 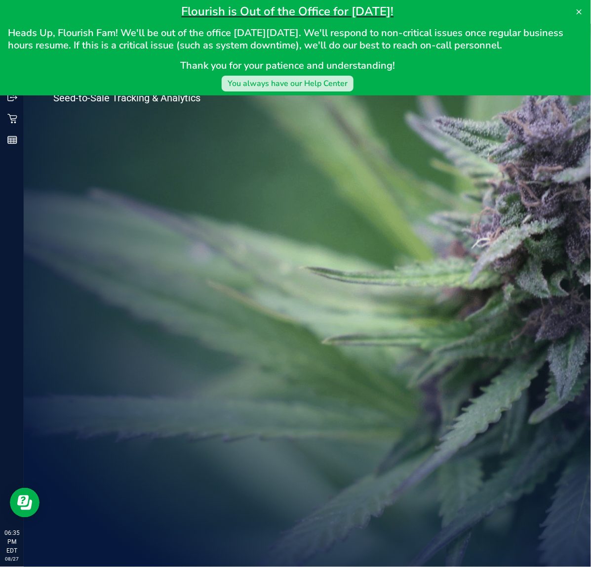 What do you see at coordinates (12, 541) in the screenshot?
I see `p: 06:35 PM EDT` at bounding box center [12, 541].